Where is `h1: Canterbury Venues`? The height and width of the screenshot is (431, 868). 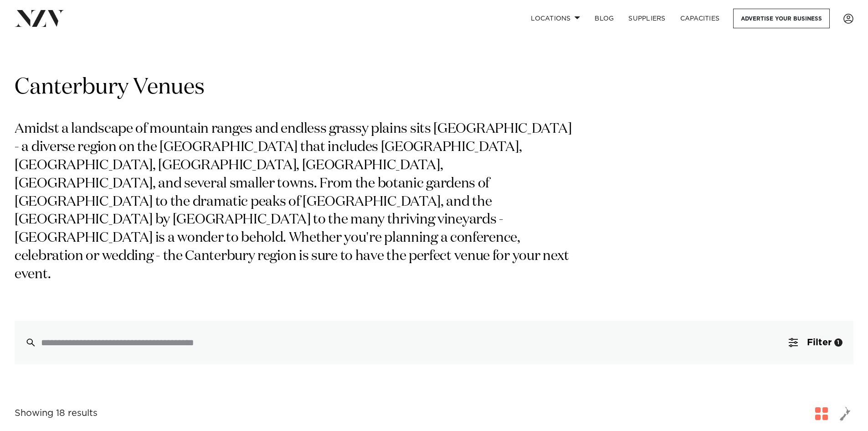 h1: Canterbury Venues is located at coordinates (434, 87).